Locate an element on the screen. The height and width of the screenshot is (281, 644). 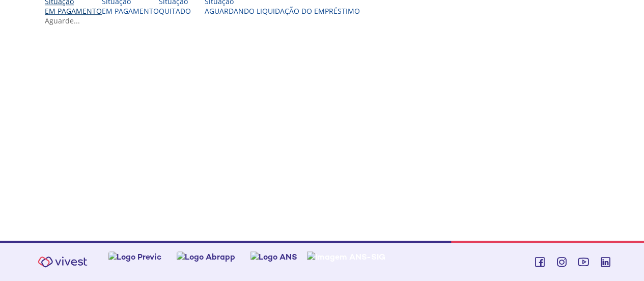
span: QUITADO is located at coordinates (175, 11).